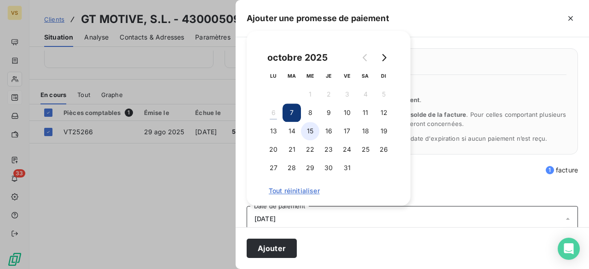  What do you see at coordinates (384, 131) in the screenshot?
I see `button: 19` at bounding box center [384, 131].